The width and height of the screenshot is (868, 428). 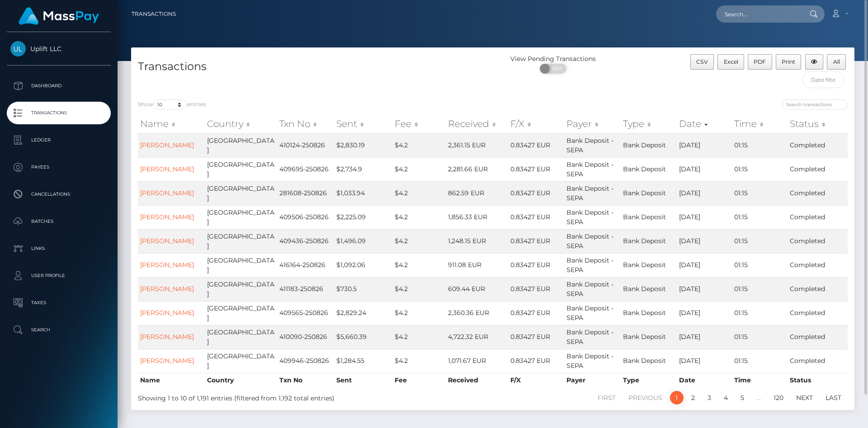 What do you see at coordinates (693, 398) in the screenshot?
I see `a: 2` at bounding box center [693, 398].